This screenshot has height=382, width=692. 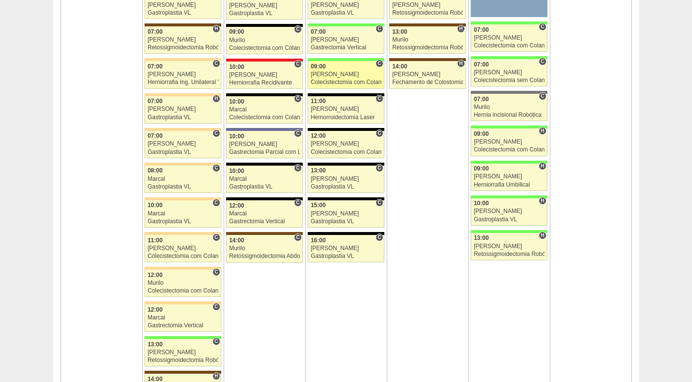 I want to click on div: Key: Assunção, so click(x=264, y=60).